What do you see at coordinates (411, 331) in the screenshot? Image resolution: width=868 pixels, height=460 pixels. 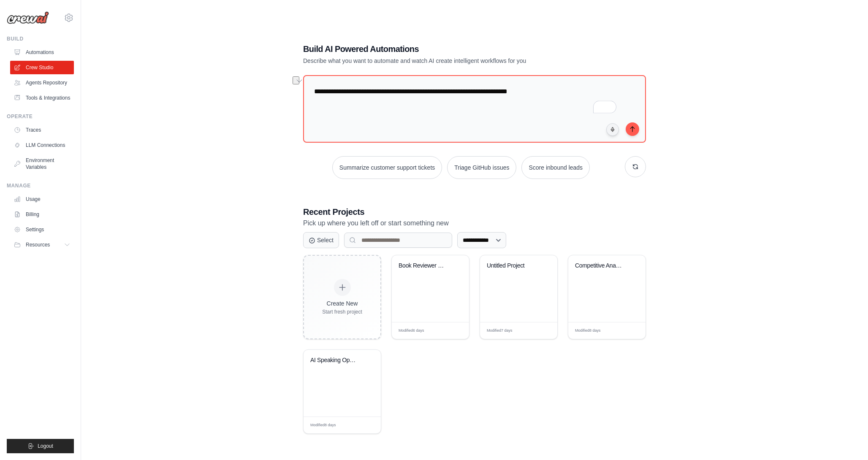 I see `span: Modified 6 days` at bounding box center [411, 331].